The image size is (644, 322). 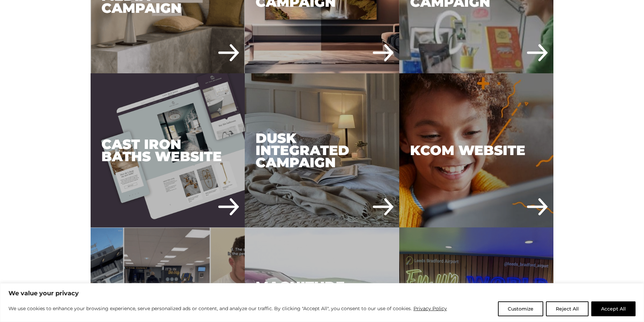 What do you see at coordinates (322, 150) in the screenshot?
I see `div: DUSK Integrated Campaign` at bounding box center [322, 150].